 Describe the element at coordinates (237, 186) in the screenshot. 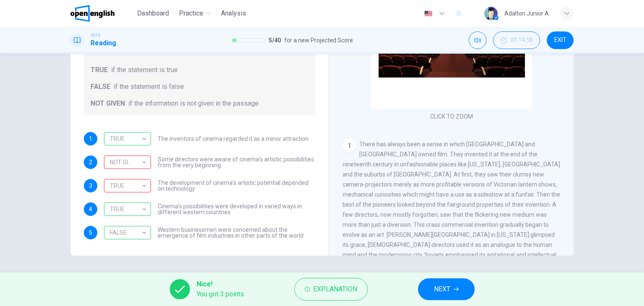

I see `span: The development of cinema's artistic potential depended on technology` at that location.